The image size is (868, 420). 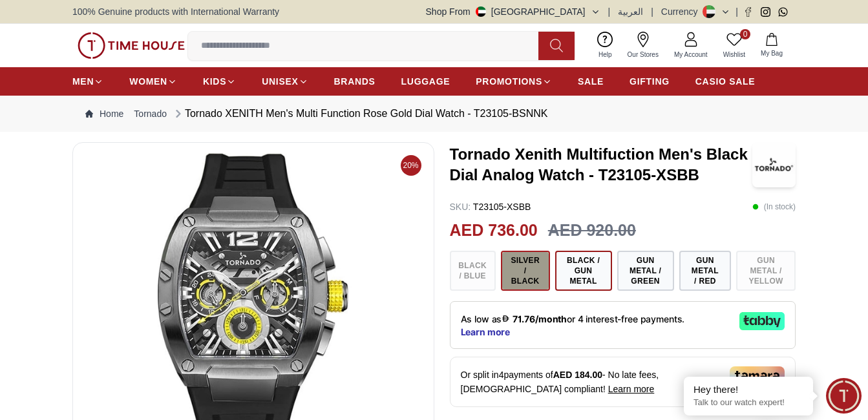 I want to click on span: LUGGAGE, so click(x=426, y=81).